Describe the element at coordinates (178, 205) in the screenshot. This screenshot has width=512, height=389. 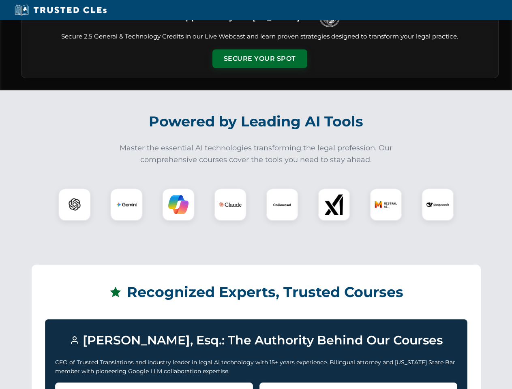
I see `div: Copilot` at that location.